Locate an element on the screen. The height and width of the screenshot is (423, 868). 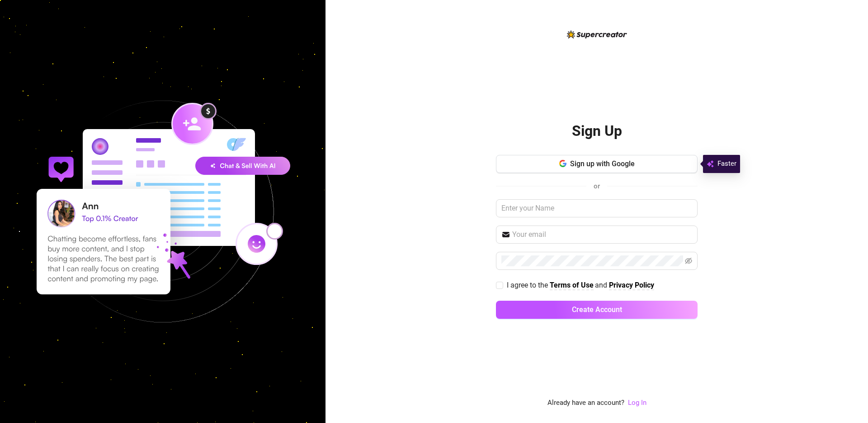
span: Already have an account? is located at coordinates (586, 403).